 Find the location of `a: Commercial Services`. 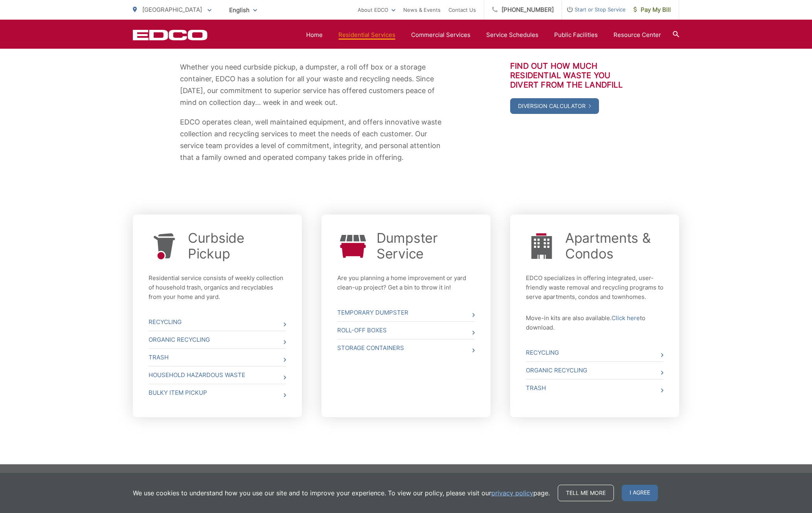

a: Commercial Services is located at coordinates (441, 35).